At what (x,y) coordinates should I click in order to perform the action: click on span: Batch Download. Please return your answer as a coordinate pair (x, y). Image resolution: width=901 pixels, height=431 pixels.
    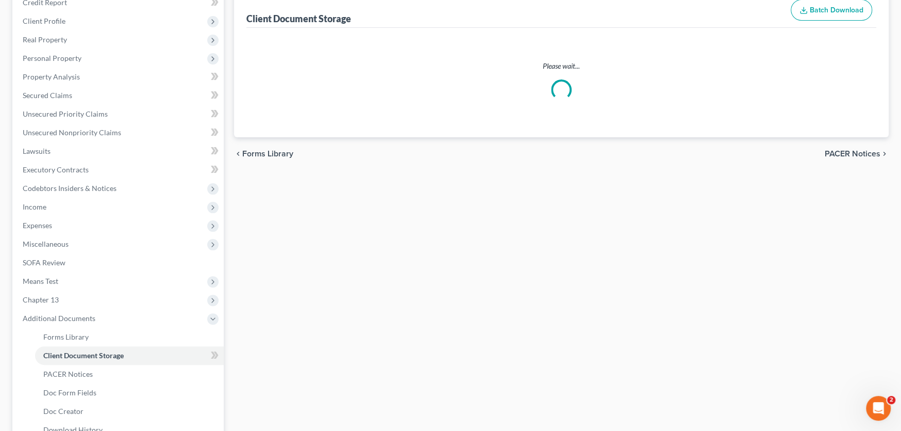
    Looking at the image, I should click on (837, 10).